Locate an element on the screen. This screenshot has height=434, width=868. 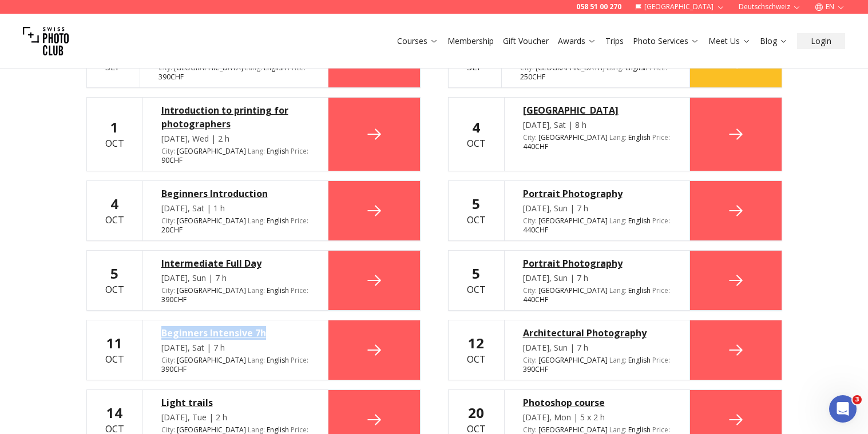
button: Blog is located at coordinates (774, 41).